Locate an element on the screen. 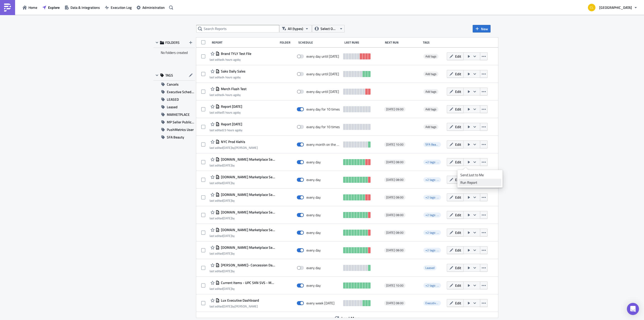 This screenshot has height=320, width=644. span: Saks.com Marketplace Seller Inventory Snapshot - BRUNELLO CUCINELLI is located at coordinates (248, 195).